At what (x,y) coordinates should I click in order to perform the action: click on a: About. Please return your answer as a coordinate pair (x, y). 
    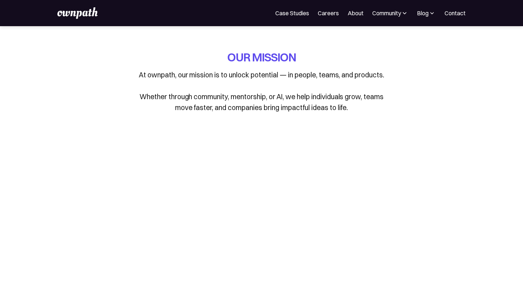
    Looking at the image, I should click on (355, 13).